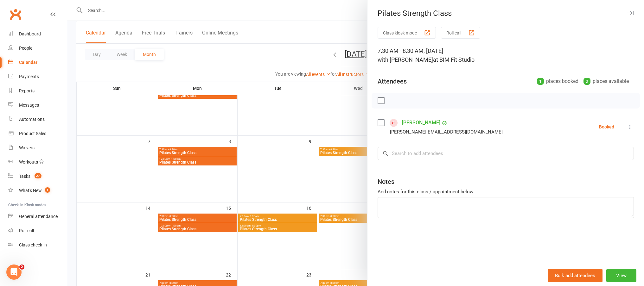  What do you see at coordinates (38, 176) in the screenshot?
I see `a: Tasks 27` at bounding box center [38, 176].